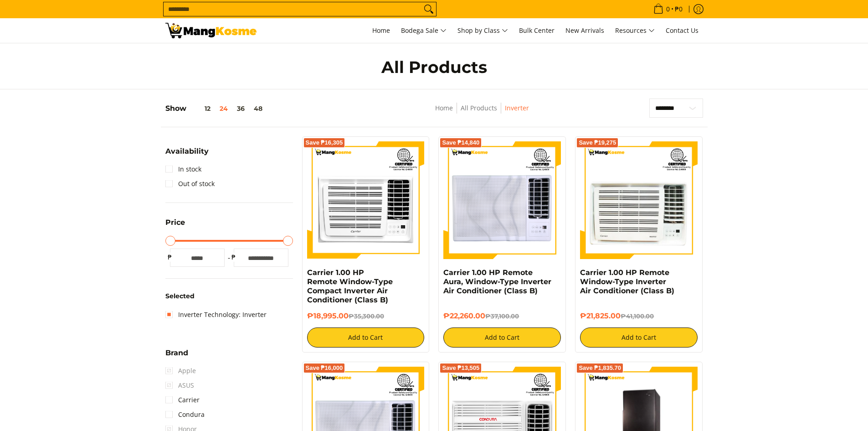 The image size is (868, 431). I want to click on a: Inverter Technology: Inverter, so click(216, 314).